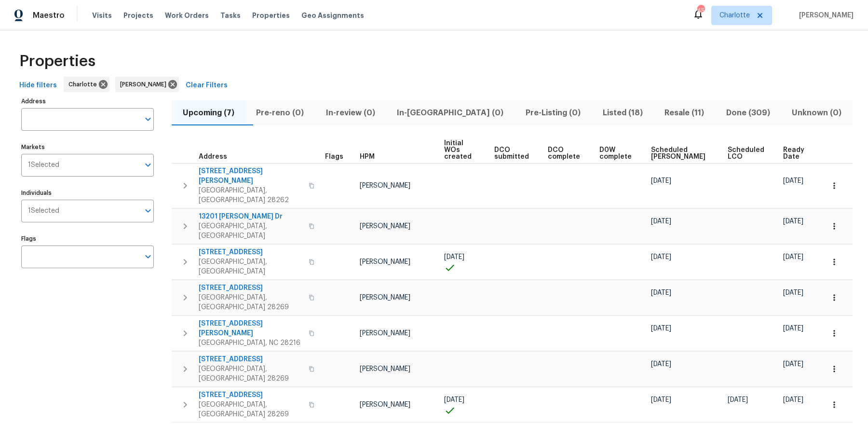 This screenshot has width=868, height=424. I want to click on div: Charlotte, so click(86, 84).